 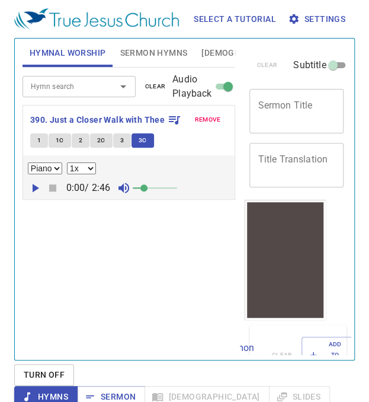 What do you see at coordinates (60, 140) in the screenshot?
I see `button: 1C` at bounding box center [60, 140].